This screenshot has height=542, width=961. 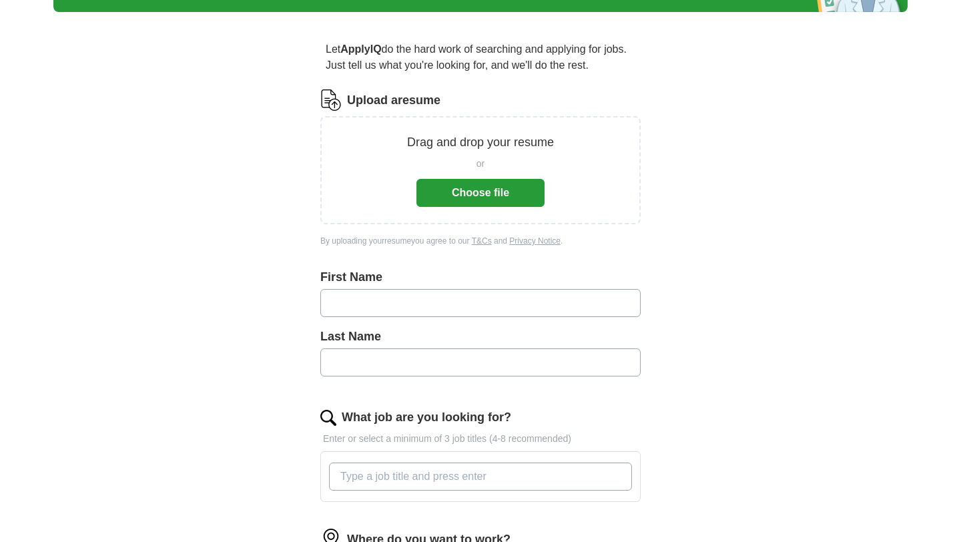 I want to click on label: Last Name, so click(x=480, y=336).